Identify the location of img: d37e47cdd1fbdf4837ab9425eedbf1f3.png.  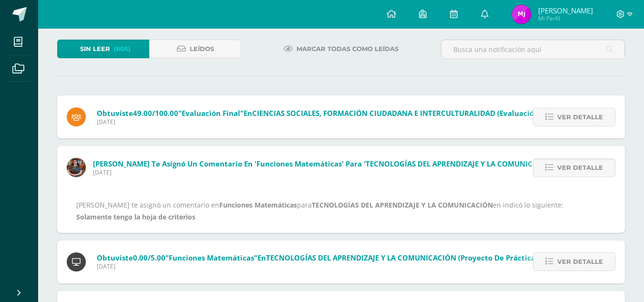
(521, 14).